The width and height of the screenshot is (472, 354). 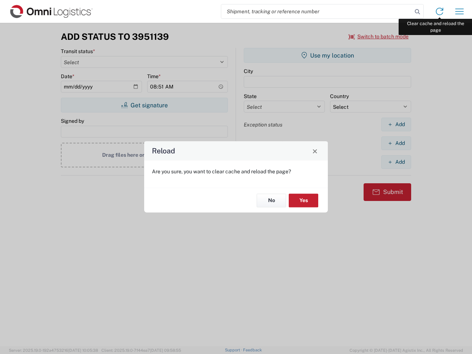 I want to click on h4: Reload, so click(x=163, y=151).